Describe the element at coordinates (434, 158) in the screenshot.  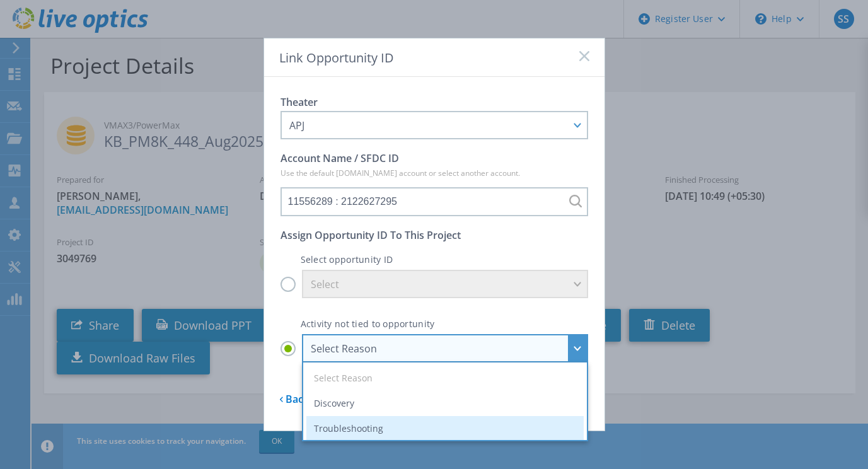
I see `p: Account Name / SFDC ID` at that location.